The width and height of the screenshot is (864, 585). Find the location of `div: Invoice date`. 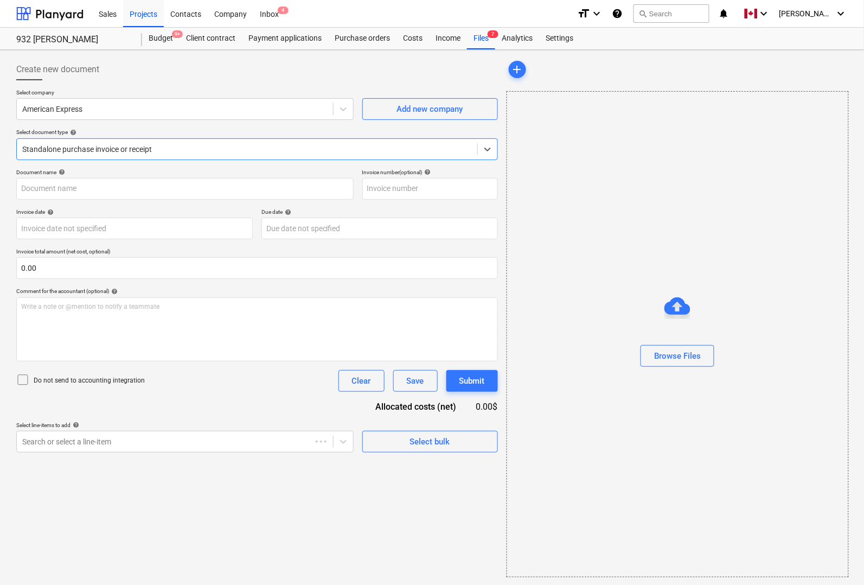

div: Invoice date is located at coordinates (135, 212).